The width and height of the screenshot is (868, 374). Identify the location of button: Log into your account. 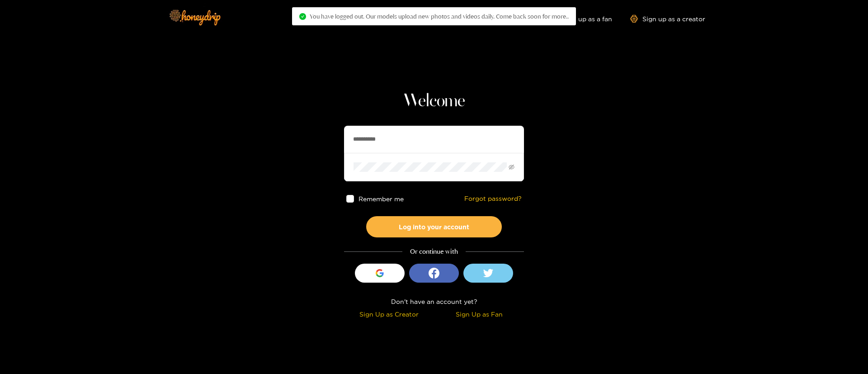
(434, 226).